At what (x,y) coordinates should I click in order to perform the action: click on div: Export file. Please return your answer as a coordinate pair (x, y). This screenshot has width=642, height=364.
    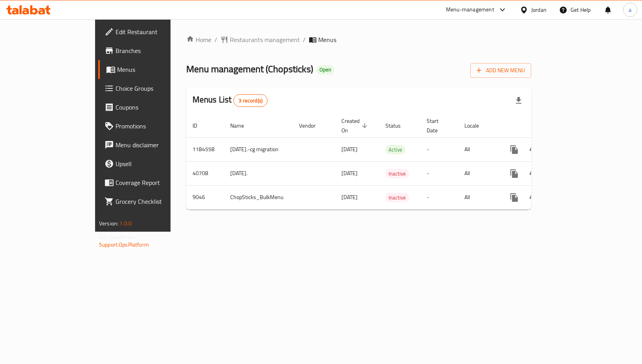
    Looking at the image, I should click on (519, 100).